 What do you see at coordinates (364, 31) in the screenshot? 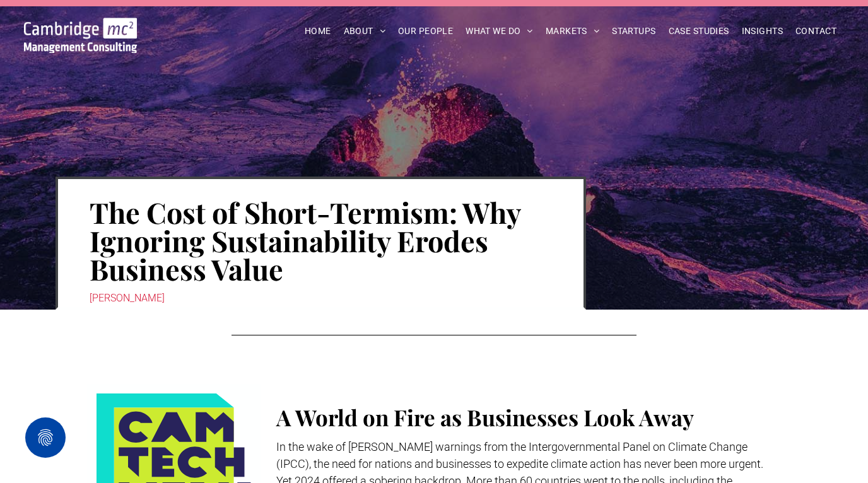
I see `a: ABOUT` at bounding box center [364, 31].